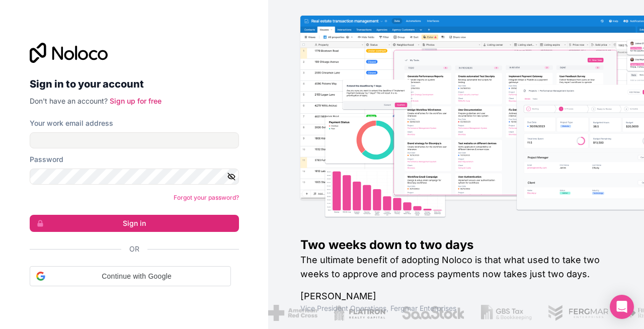  Describe the element at coordinates (46, 159) in the screenshot. I see `label: Password` at that location.